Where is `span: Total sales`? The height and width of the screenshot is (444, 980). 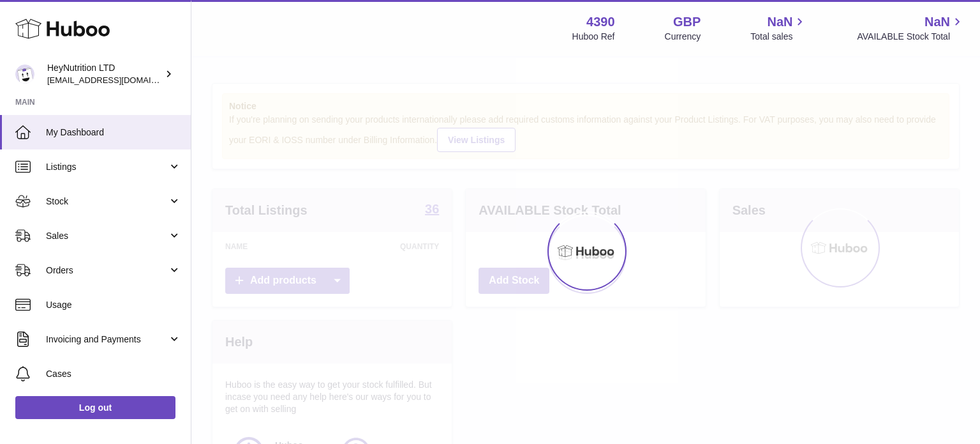 span: Total sales is located at coordinates (779, 36).